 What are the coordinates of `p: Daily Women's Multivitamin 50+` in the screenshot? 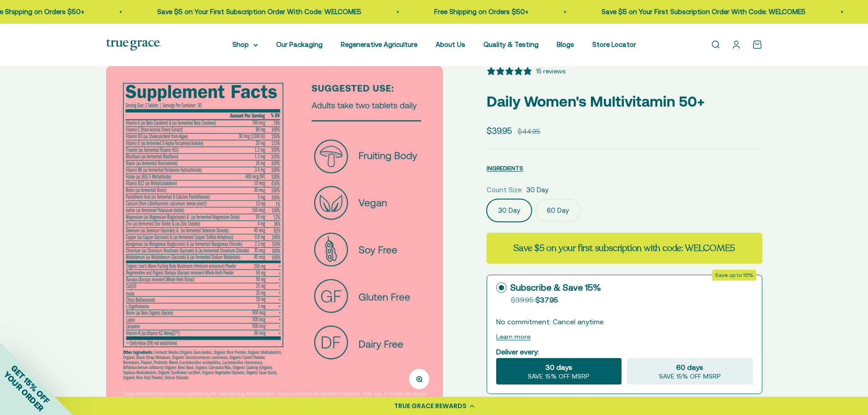 It's located at (624, 101).